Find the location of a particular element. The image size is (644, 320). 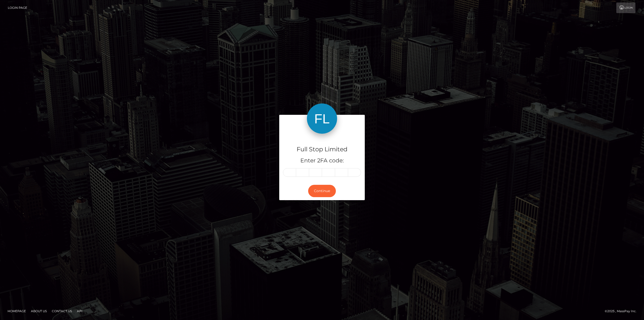

button: Continue is located at coordinates (322, 191).